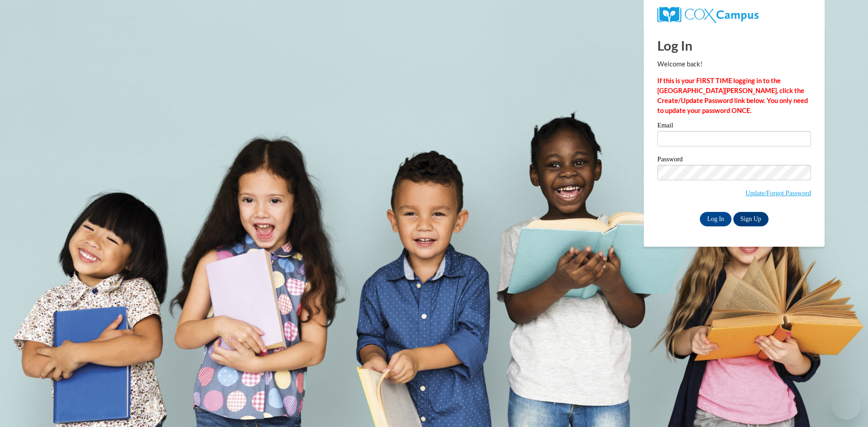 The image size is (868, 427). What do you see at coordinates (734, 45) in the screenshot?
I see `h1: Log In` at bounding box center [734, 45].